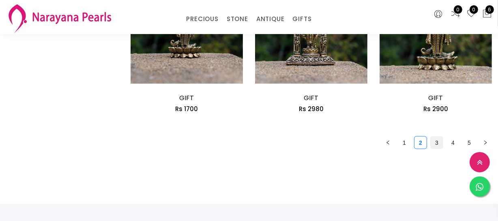 The image size is (498, 221). What do you see at coordinates (237, 19) in the screenshot?
I see `a: STONE` at bounding box center [237, 19].